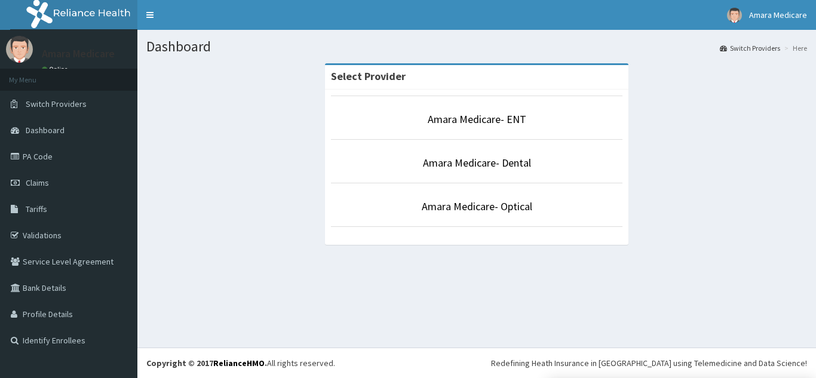 The width and height of the screenshot is (816, 378). What do you see at coordinates (794, 48) in the screenshot?
I see `li: Here` at bounding box center [794, 48].